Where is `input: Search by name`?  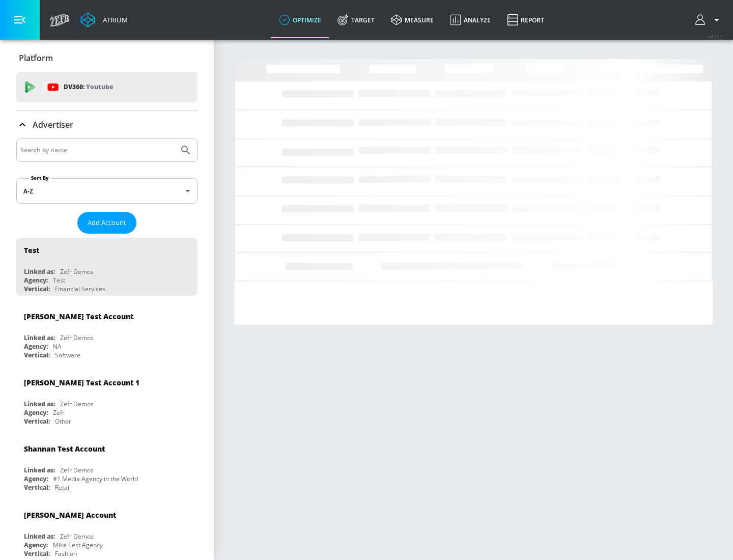
input: Search by name is located at coordinates (97, 150).